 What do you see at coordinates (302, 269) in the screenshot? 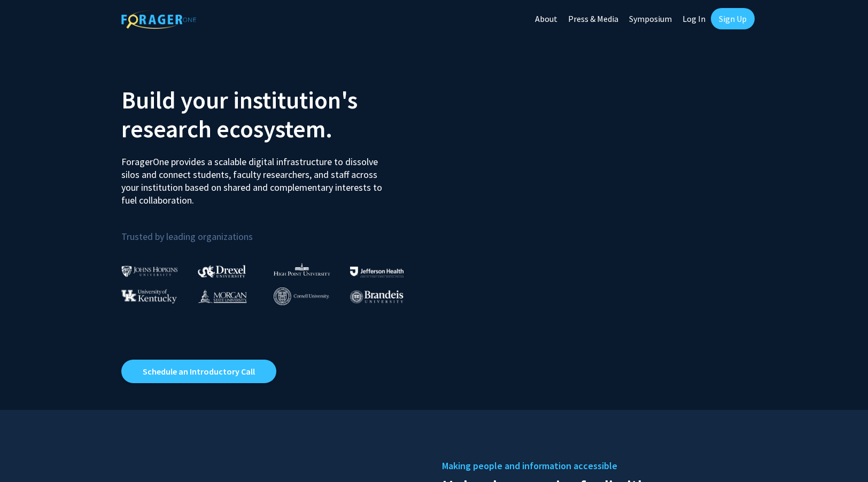
I see `img: High Point University` at bounding box center [302, 269].